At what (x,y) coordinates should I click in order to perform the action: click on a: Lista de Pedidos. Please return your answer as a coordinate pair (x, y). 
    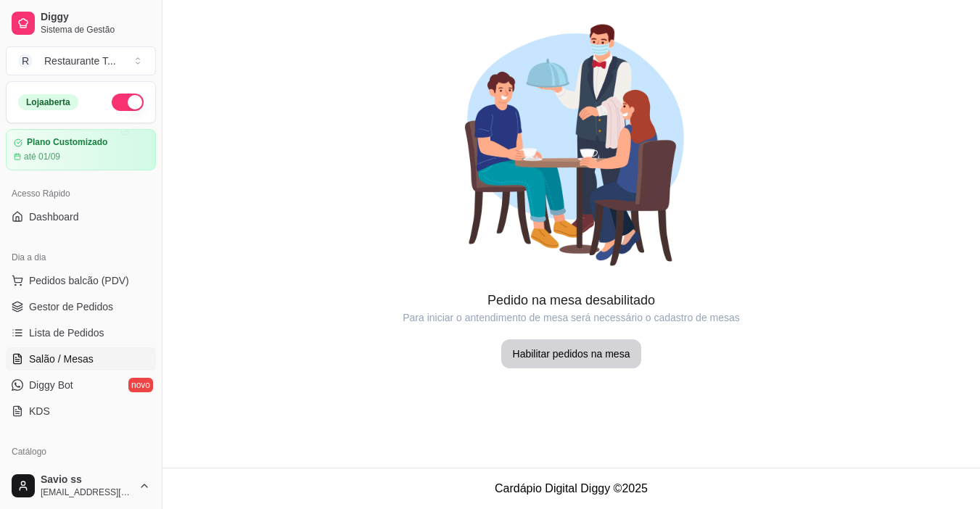
    Looking at the image, I should click on (80, 333).